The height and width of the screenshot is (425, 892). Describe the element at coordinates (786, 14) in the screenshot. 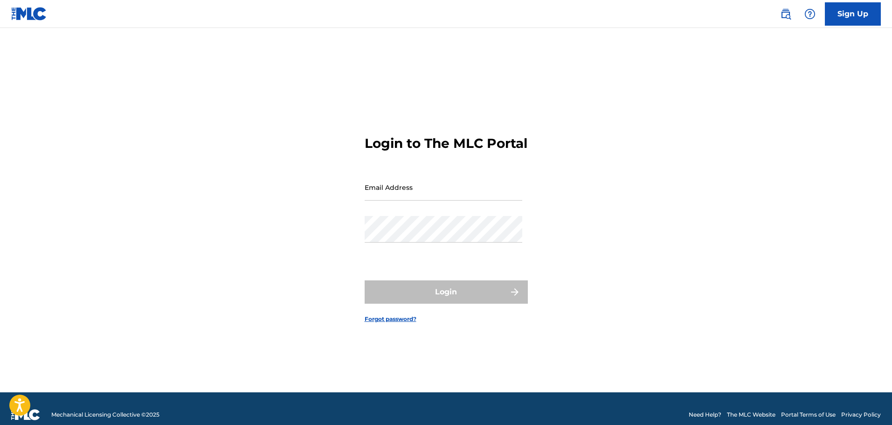

I see `a: Public Search` at that location.